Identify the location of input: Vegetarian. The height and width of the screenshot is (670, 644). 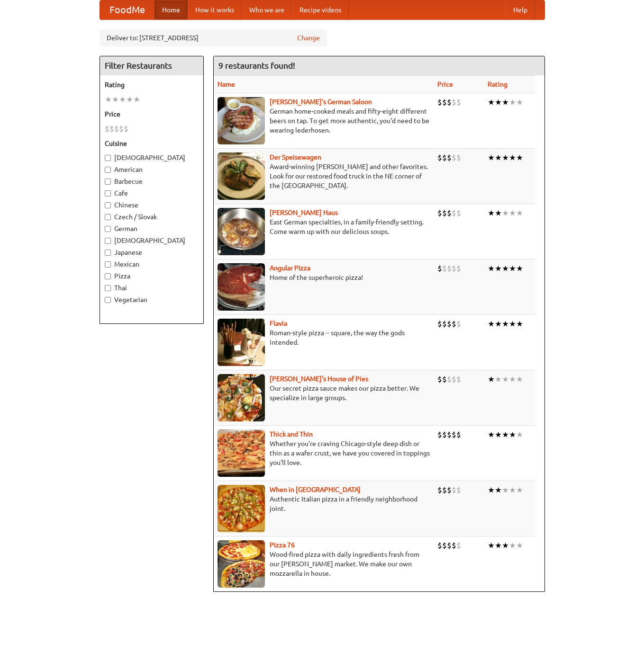
(107, 300).